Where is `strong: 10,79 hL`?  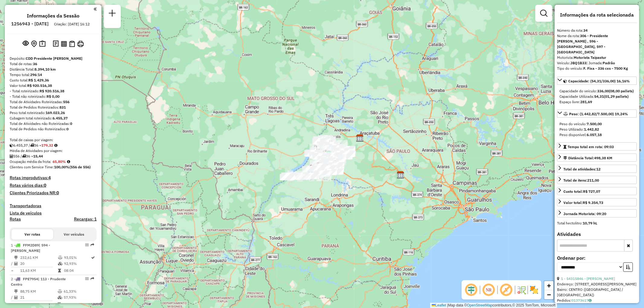 strong: 10,79 hL is located at coordinates (590, 223).